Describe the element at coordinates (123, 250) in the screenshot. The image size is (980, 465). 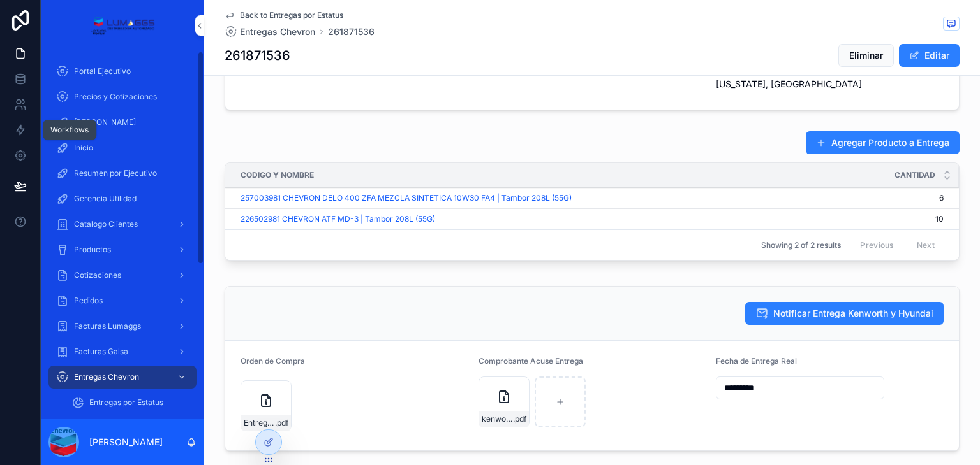
I see `a: Productos` at that location.